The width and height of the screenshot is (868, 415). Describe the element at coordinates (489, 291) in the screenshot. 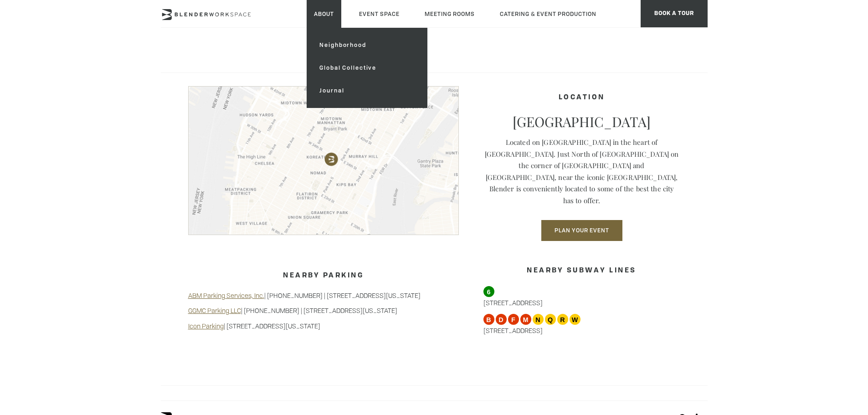

I see `span: 6` at that location.